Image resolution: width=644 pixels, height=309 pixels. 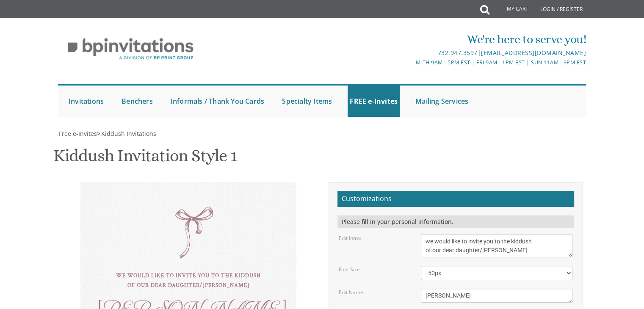 What do you see at coordinates (374, 101) in the screenshot?
I see `a: FREE e-Invites` at bounding box center [374, 101].